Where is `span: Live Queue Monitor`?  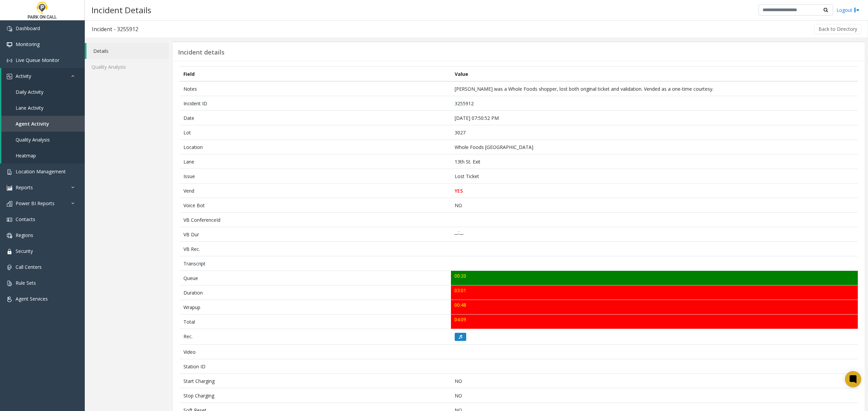
span: Live Queue Monitor is located at coordinates (37, 60).